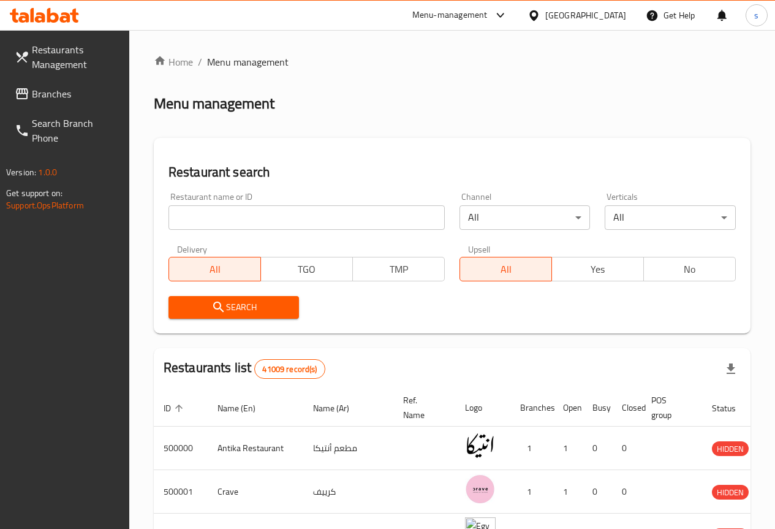 Image resolution: width=775 pixels, height=529 pixels. Describe the element at coordinates (34, 193) in the screenshot. I see `span: Get support on:` at that location.